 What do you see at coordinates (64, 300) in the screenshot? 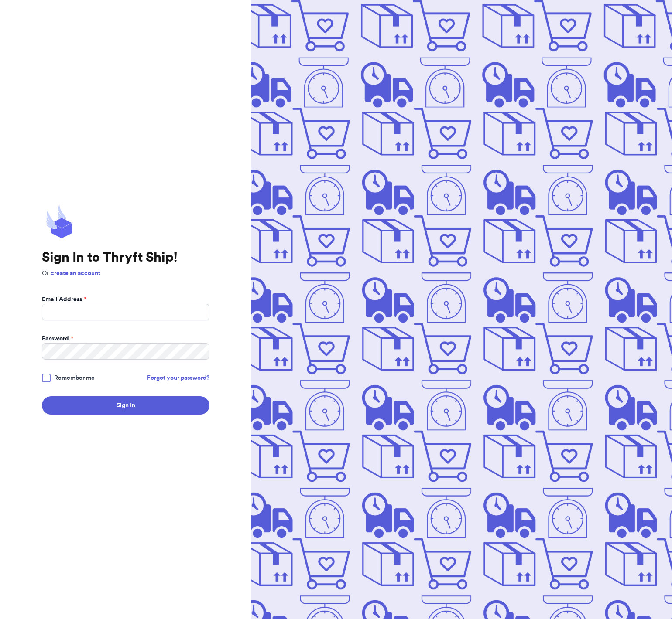
I see `label: Email Address` at bounding box center [64, 300].